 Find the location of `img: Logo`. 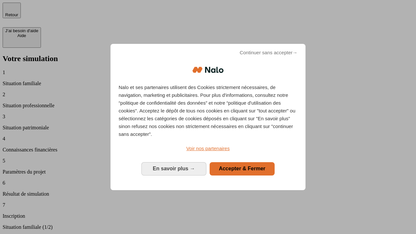

img: Logo is located at coordinates (208, 70).